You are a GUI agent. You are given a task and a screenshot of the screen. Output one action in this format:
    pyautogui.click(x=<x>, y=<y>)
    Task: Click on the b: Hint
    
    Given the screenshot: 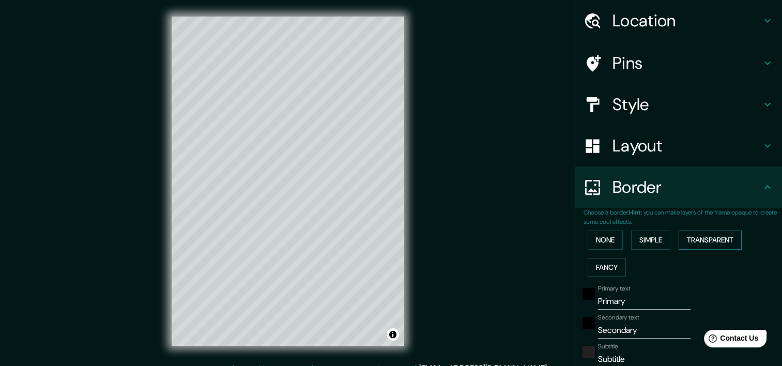 What is the action you would take?
    pyautogui.click(x=635, y=212)
    